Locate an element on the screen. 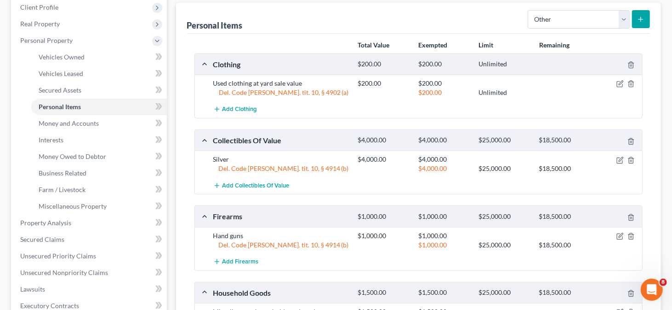  span: Executory Contracts is located at coordinates (50, 305).